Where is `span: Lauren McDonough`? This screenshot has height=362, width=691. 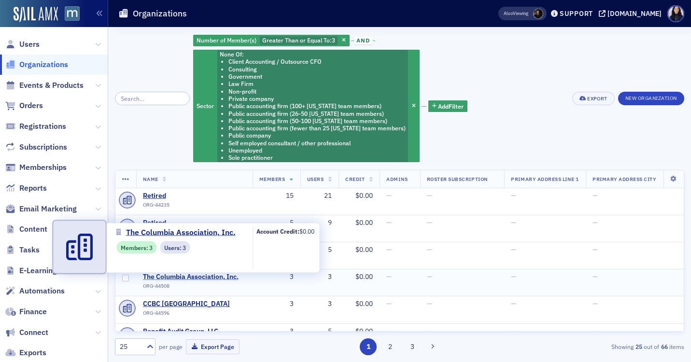 span: Lauren McDonough is located at coordinates (538, 14).